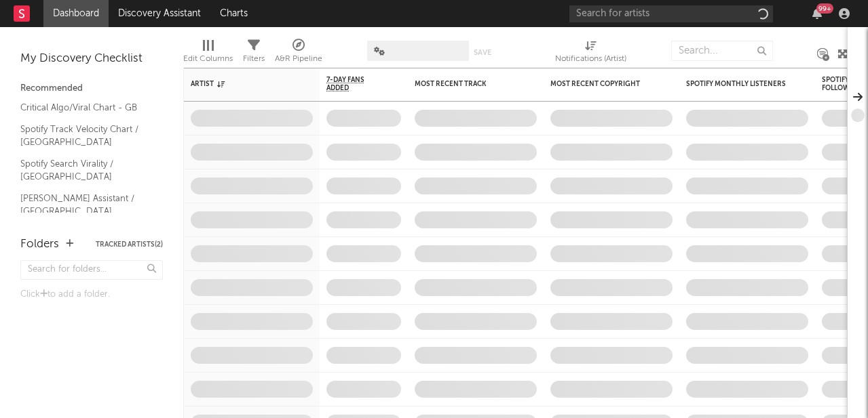  What do you see at coordinates (482, 52) in the screenshot?
I see `button: Save` at bounding box center [482, 52].